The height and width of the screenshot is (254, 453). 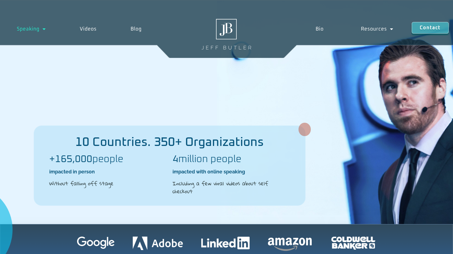 What do you see at coordinates (108, 160) in the screenshot?
I see `h2: people` at bounding box center [108, 160].